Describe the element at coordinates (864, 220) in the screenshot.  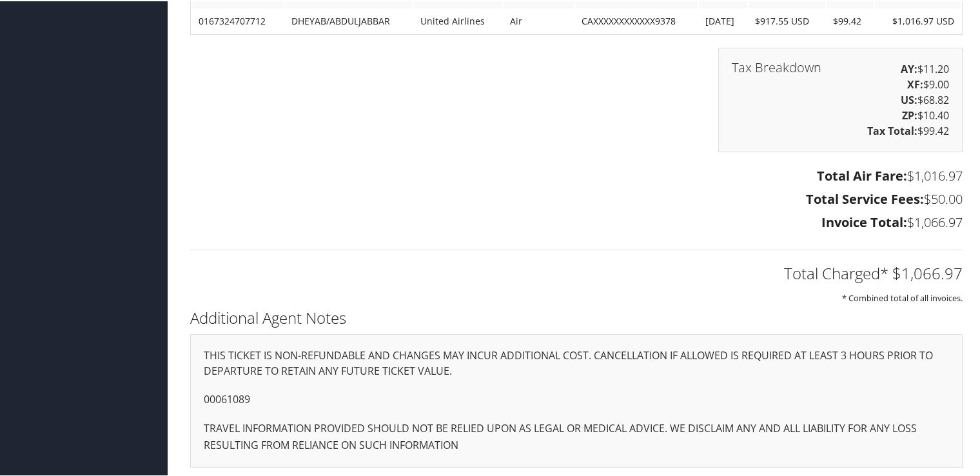
I see `strong: Invoice Total:` at that location.